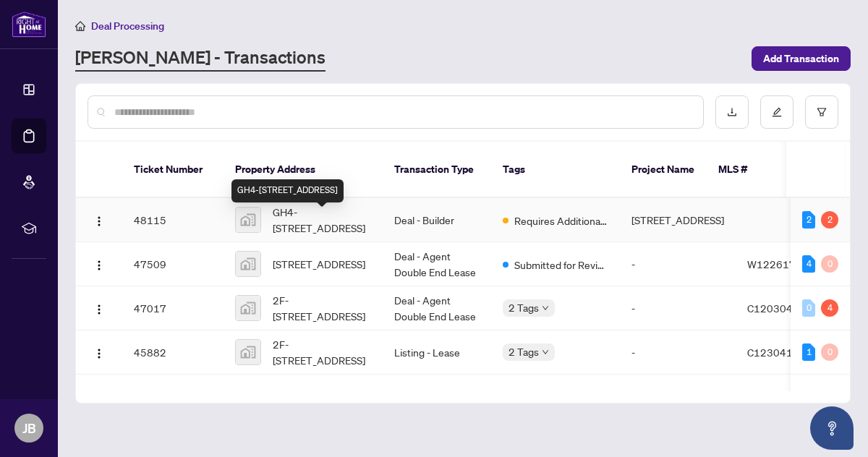  I want to click on th: Tags, so click(556, 170).